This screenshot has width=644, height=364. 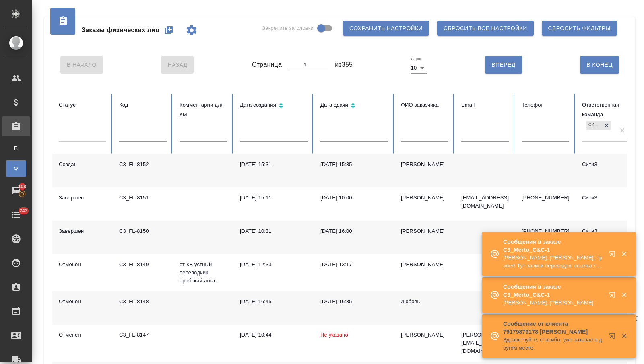 I want to click on div: Ответственная команда, so click(x=606, y=110).